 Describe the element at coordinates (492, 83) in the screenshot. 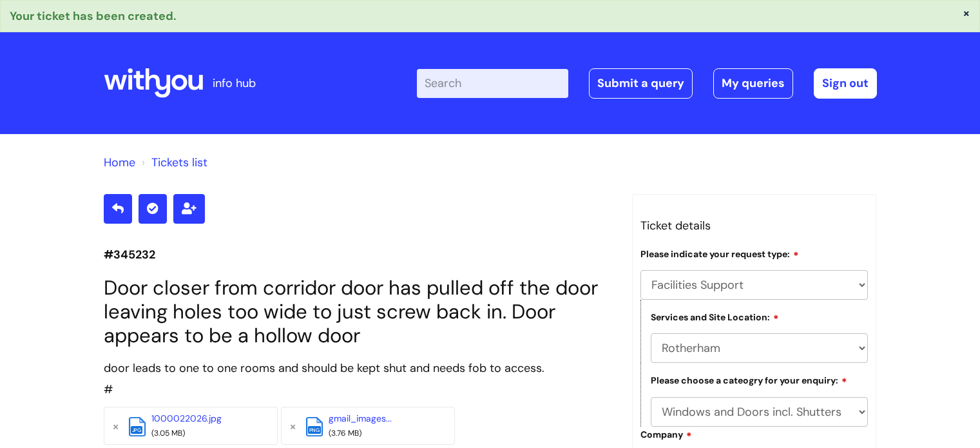

I see `input: Search` at that location.